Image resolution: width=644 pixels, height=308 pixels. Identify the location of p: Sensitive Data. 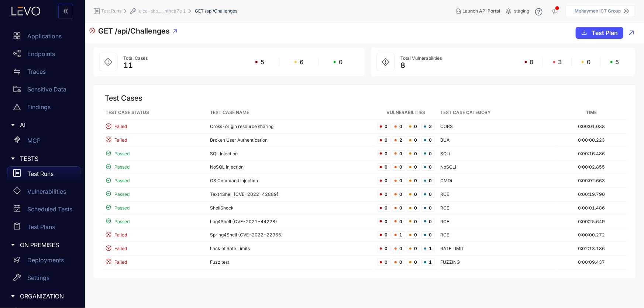
(47, 89).